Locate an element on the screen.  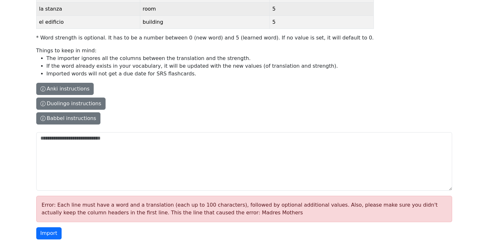
div: Error: Each line must have a word and a translation (each up to 100 characters), followed by opti... is located at coordinates (244, 209).